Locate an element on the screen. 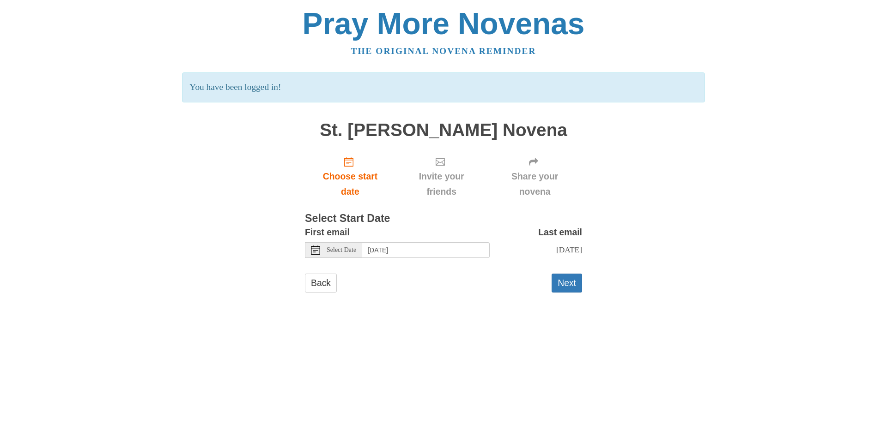 This screenshot has height=424, width=887. a: Choose start date is located at coordinates (350, 176).